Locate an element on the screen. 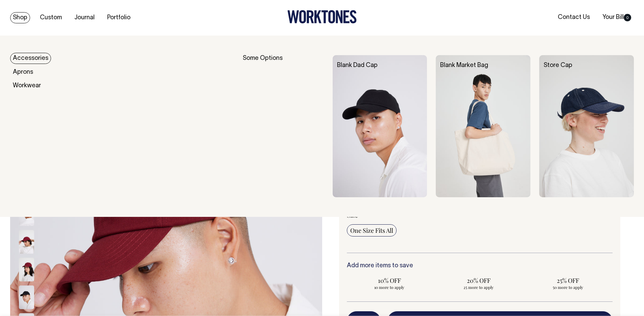 Image resolution: width=644 pixels, height=316 pixels. a: Blank Dad Cap is located at coordinates (357, 65).